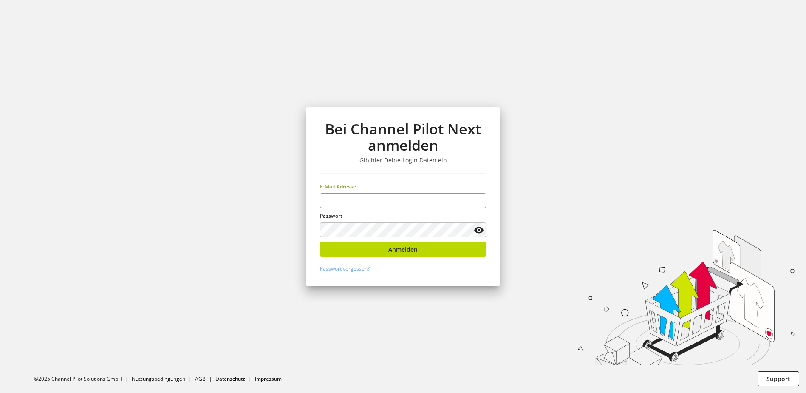  I want to click on h3: Gib hier Deine Login Daten ein, so click(403, 160).